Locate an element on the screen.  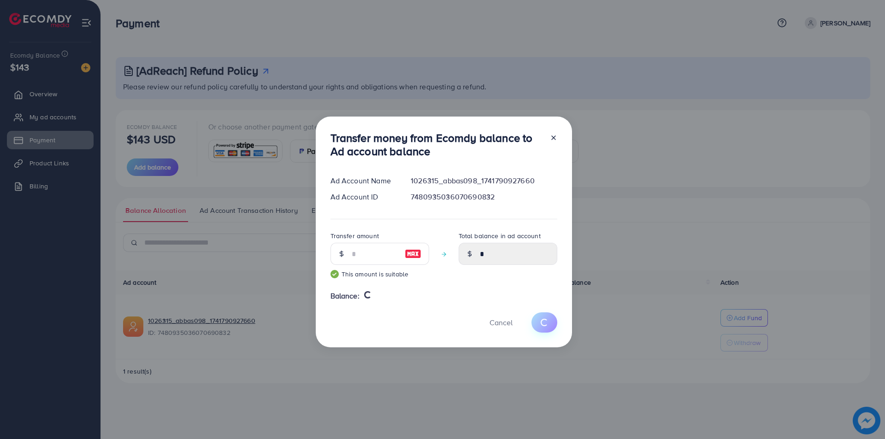
div: 7480935036070690832 is located at coordinates (484, 197).